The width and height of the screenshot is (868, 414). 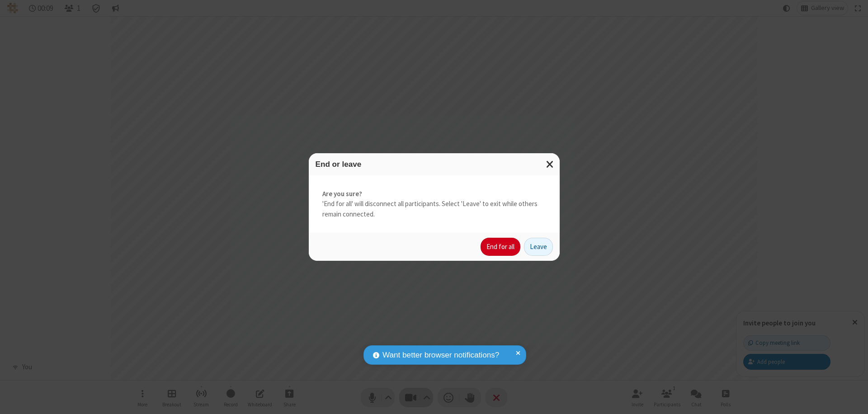 I want to click on strong: Are you sure?, so click(x=434, y=194).